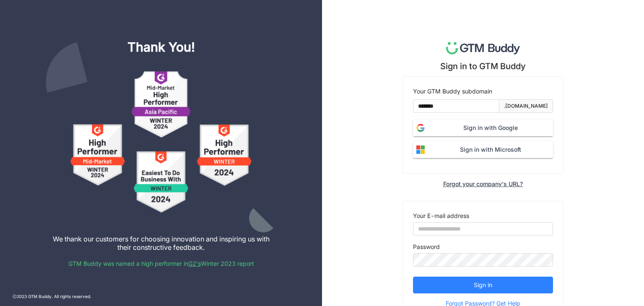  What do you see at coordinates (483, 128) in the screenshot?
I see `button: Sign in with Google` at bounding box center [483, 128].